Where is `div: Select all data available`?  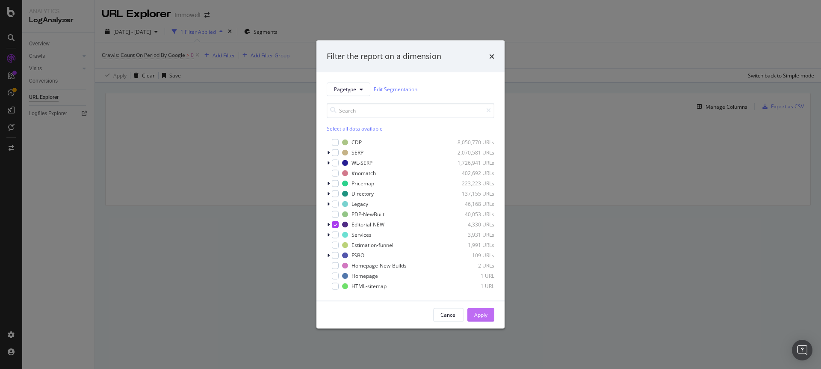
div: Select all data available is located at coordinates (411, 128).